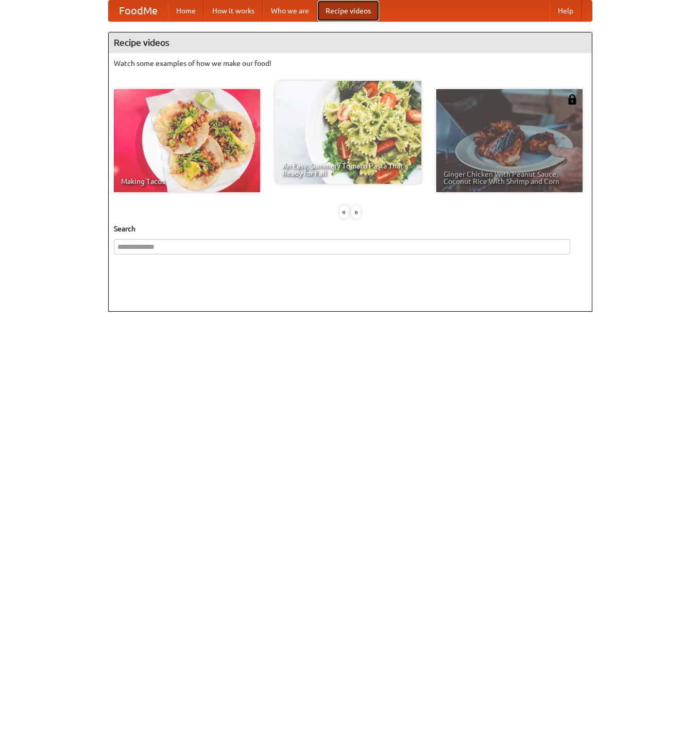  What do you see at coordinates (187, 141) in the screenshot?
I see `a: Making Tacos` at bounding box center [187, 141].